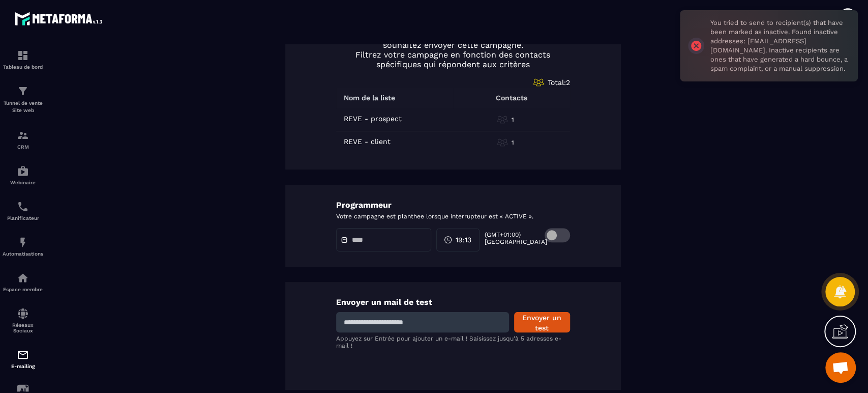  Describe the element at coordinates (23, 355) in the screenshot. I see `img: email` at that location.